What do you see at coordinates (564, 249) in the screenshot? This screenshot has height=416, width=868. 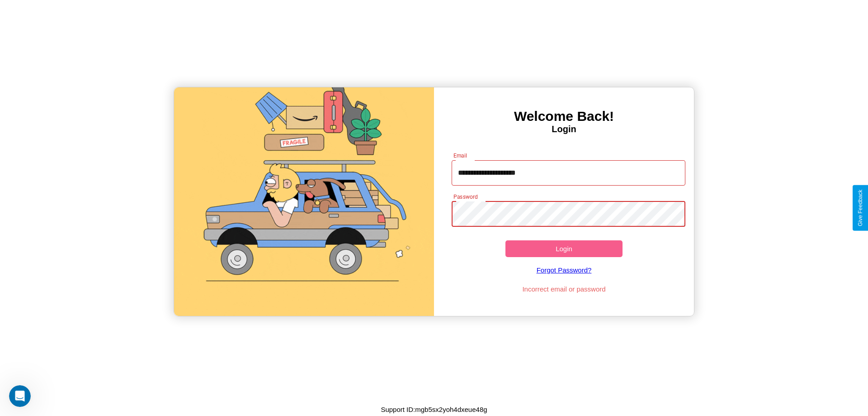 I see `button: Login` at bounding box center [564, 249].